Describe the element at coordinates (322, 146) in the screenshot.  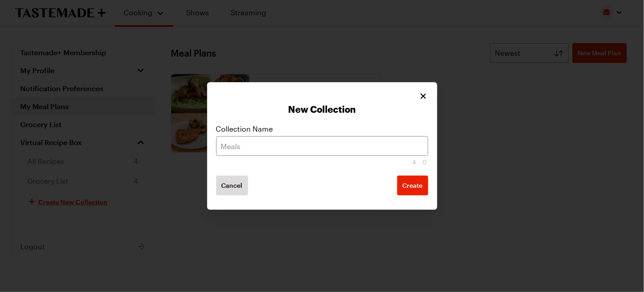
I see `input: Meals` at that location.